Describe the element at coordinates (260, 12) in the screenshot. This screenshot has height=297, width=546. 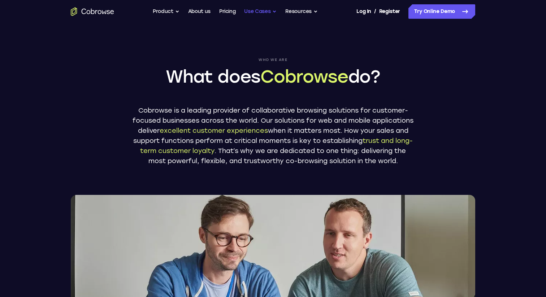
I see `button: Use Cases` at that location.